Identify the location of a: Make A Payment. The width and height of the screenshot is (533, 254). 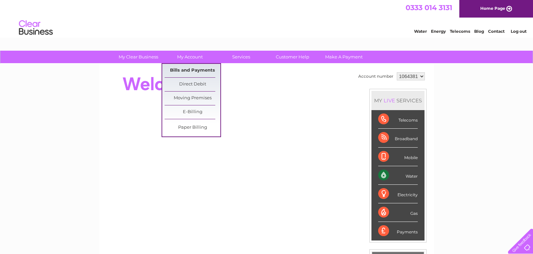
(344, 57).